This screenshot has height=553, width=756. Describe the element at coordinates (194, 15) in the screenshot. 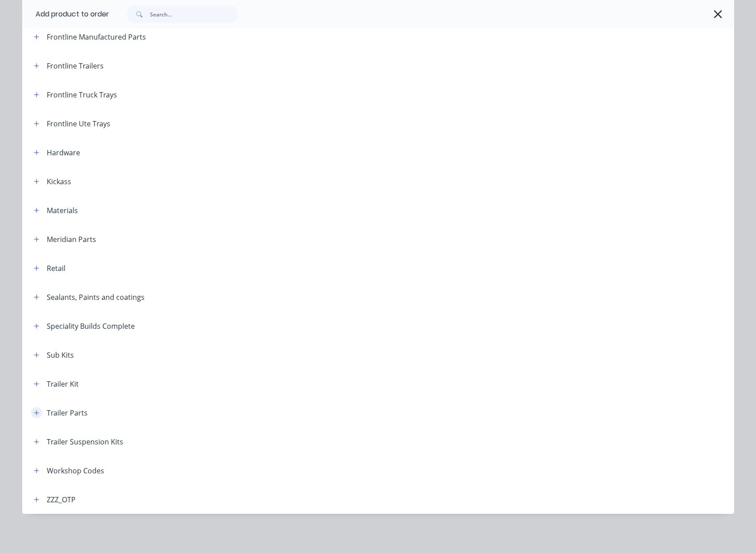

I see `input: Search...` at that location.